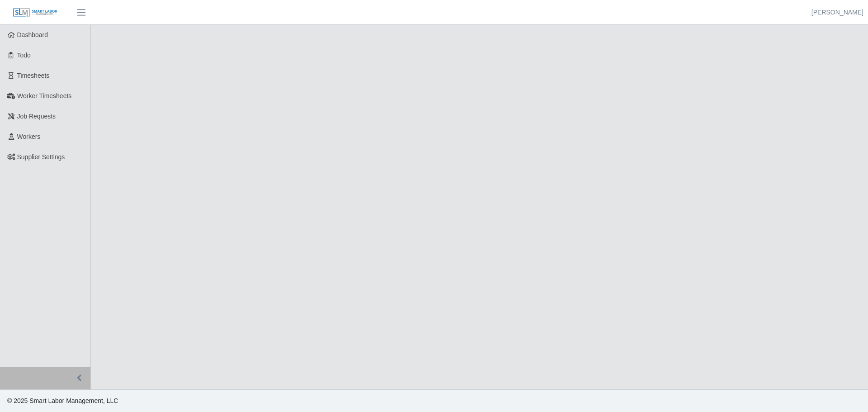 This screenshot has width=868, height=412. What do you see at coordinates (36, 13) in the screenshot?
I see `img: SLM Logo` at bounding box center [36, 13].